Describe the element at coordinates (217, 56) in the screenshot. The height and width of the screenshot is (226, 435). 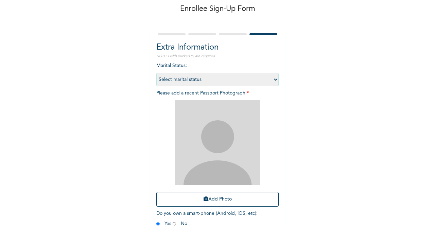
I see `p: NOTE: Fields marked (*) are required` at that location.